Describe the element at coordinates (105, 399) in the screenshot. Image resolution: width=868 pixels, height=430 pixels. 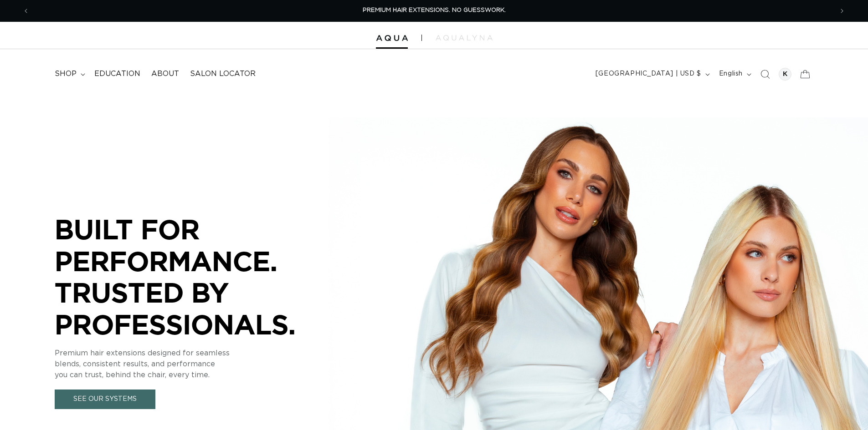
I see `a: See Our Systems` at that location.